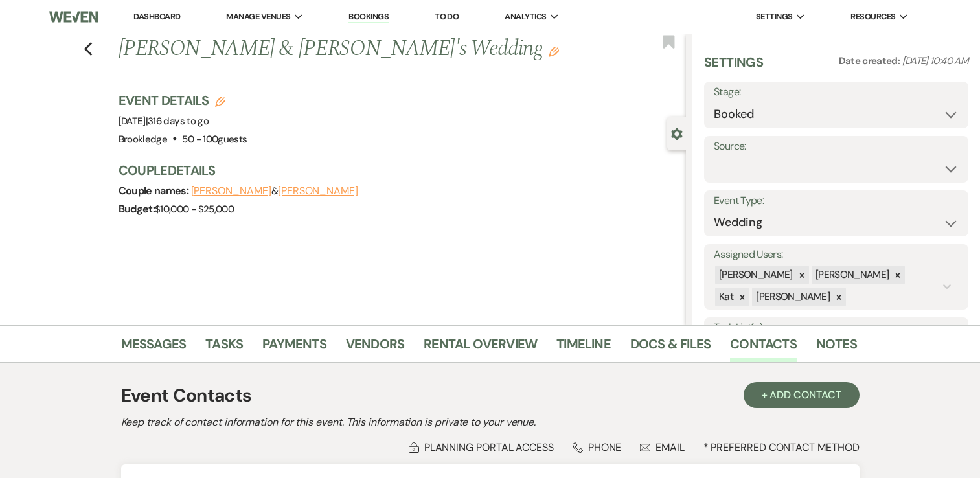 This screenshot has width=980, height=478. Describe the element at coordinates (670, 348) in the screenshot. I see `a: Docs & Files` at that location.